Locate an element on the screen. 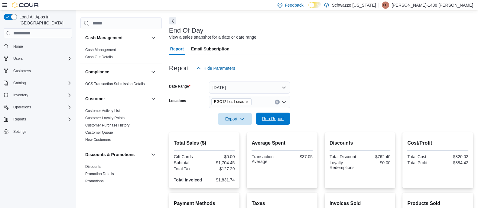 This screenshot has width=478, height=208. strong: Total Invoiced is located at coordinates (188, 180).